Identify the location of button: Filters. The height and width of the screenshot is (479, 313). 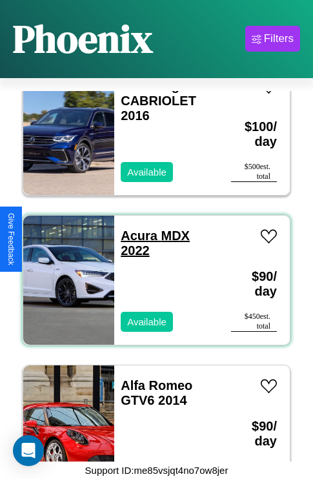
(272, 39).